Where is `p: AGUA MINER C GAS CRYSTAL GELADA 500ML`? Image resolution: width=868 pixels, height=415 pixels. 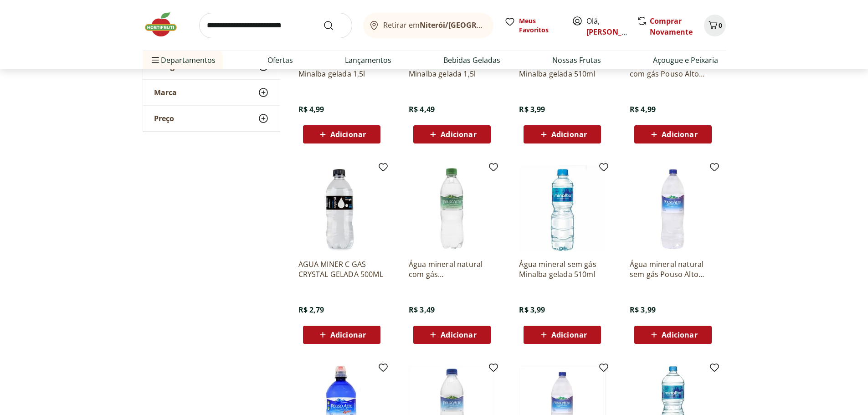
p: AGUA MINER C GAS CRYSTAL GELADA 500ML is located at coordinates (342, 269).